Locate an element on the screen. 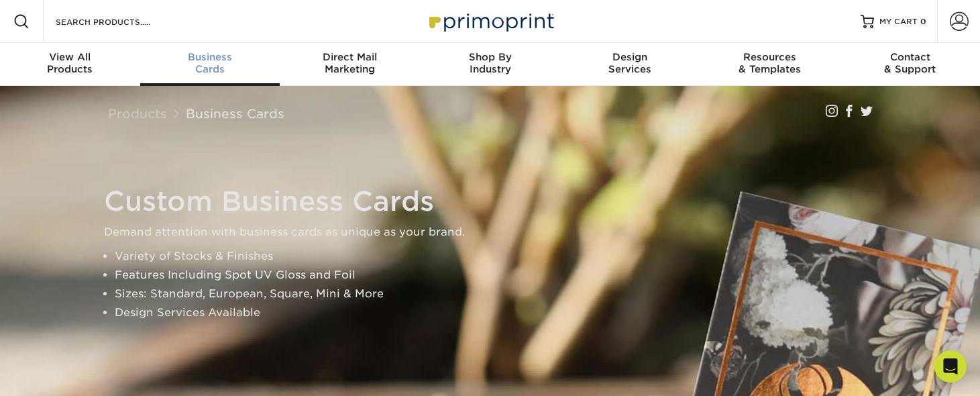  span: MY CART is located at coordinates (899, 22).